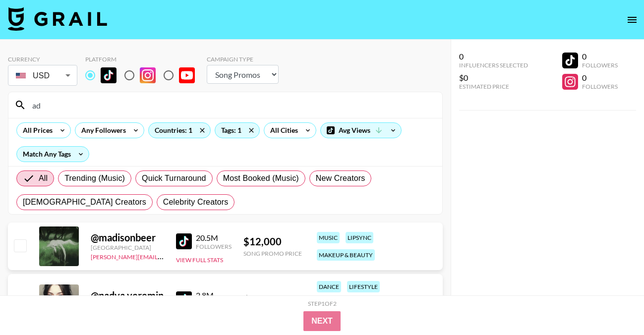  I want to click on div: @ nadya.yeremin, so click(127, 295).